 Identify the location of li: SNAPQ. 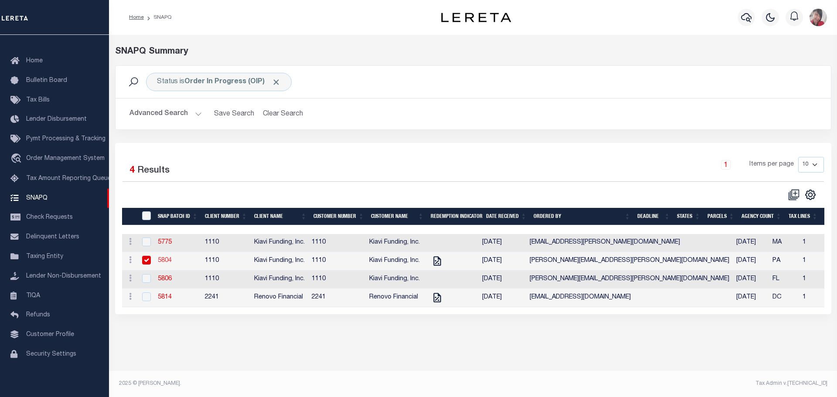
(157, 17).